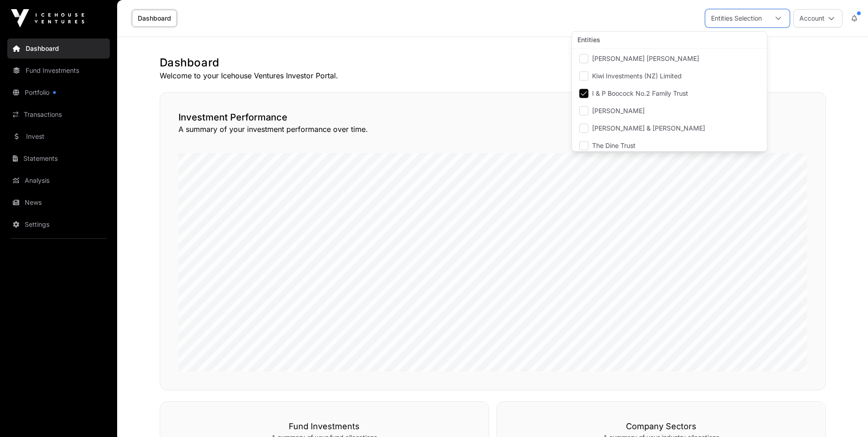 This screenshot has width=868, height=437. What do you see at coordinates (613, 146) in the screenshot?
I see `span: The Dine Trust` at bounding box center [613, 146].